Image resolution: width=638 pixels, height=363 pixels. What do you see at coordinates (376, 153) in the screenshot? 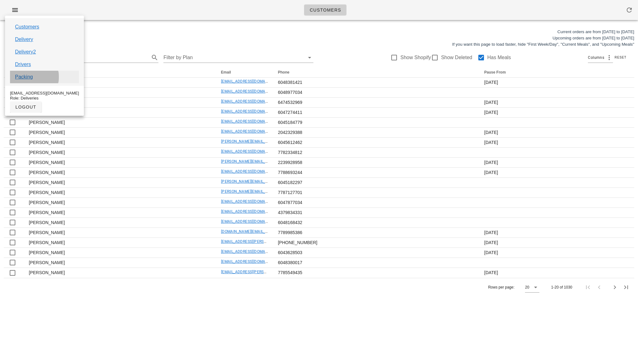
I see `td: 7782334812` at bounding box center [376, 153].